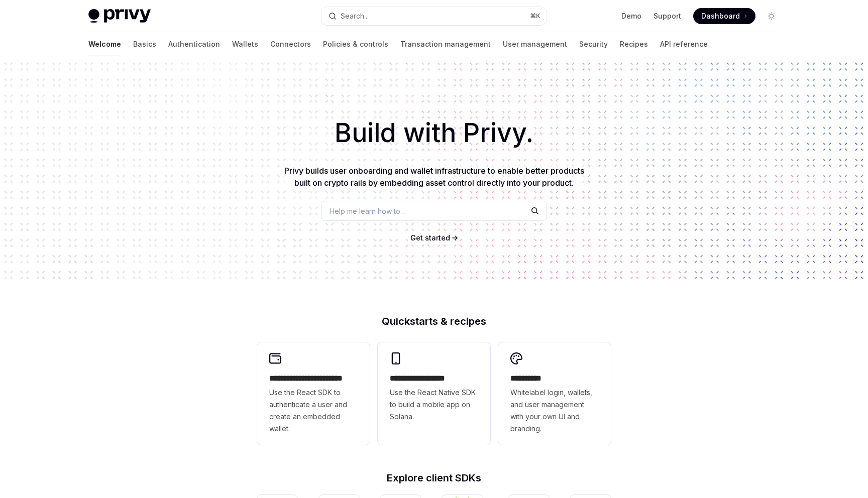  Describe the element at coordinates (434, 133) in the screenshot. I see `h1: Build with Privy.` at that location.